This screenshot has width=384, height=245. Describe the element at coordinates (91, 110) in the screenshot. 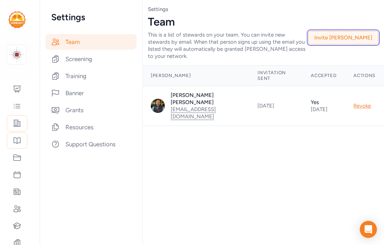

I see `div: Grants` at that location.